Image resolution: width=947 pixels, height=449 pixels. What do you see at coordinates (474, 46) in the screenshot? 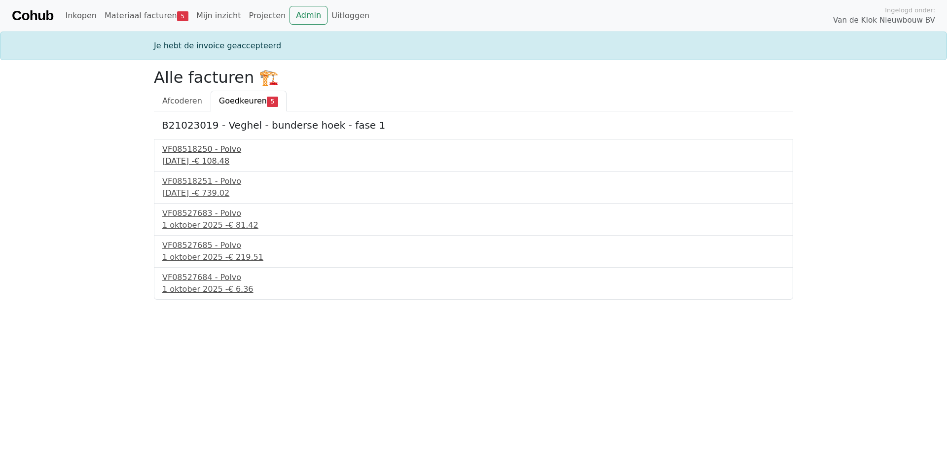
I see `div: Je hebt de invoice geaccepteerd` at bounding box center [474, 46].